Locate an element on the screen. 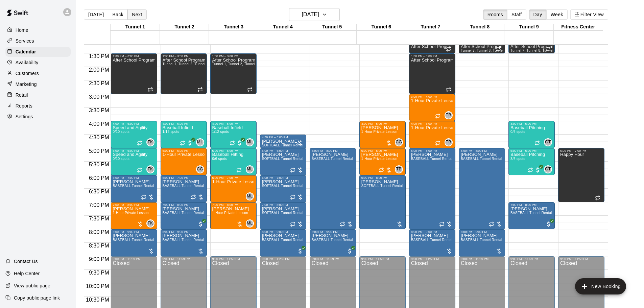  div: Tunnel 9 is located at coordinates (529, 27).